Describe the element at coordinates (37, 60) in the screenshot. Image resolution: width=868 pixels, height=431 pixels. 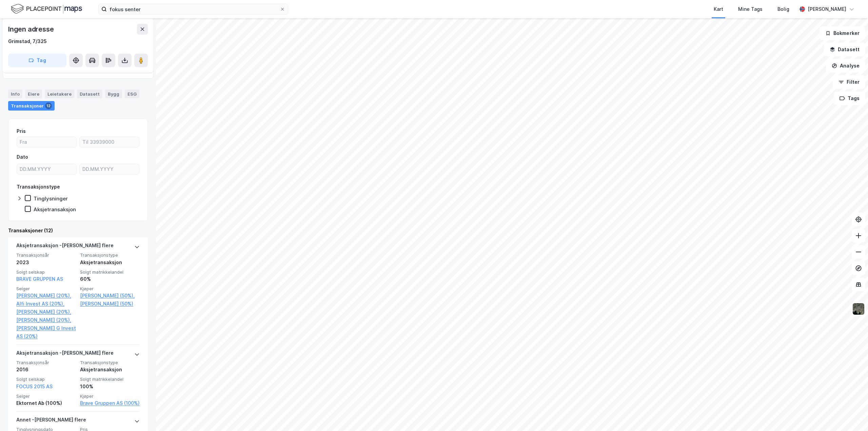
I see `button: Tag` at that location.